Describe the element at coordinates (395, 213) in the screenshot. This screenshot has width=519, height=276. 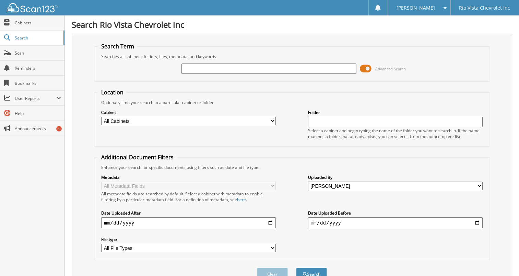
I see `label: Date Uploaded Before` at that location.